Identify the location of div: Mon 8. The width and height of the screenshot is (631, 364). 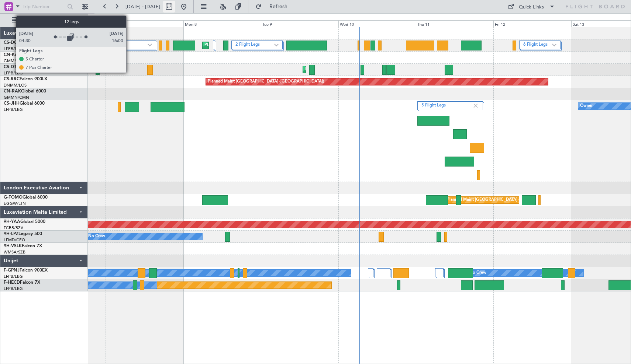
(222, 24).